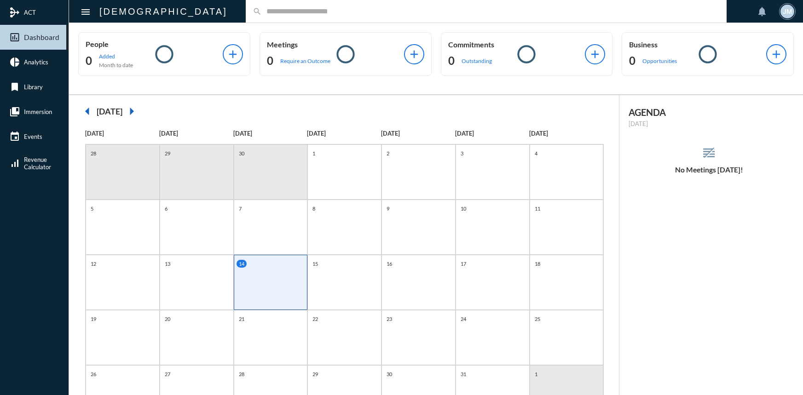  What do you see at coordinates (15, 12) in the screenshot?
I see `mat-icon: mediation` at bounding box center [15, 12].